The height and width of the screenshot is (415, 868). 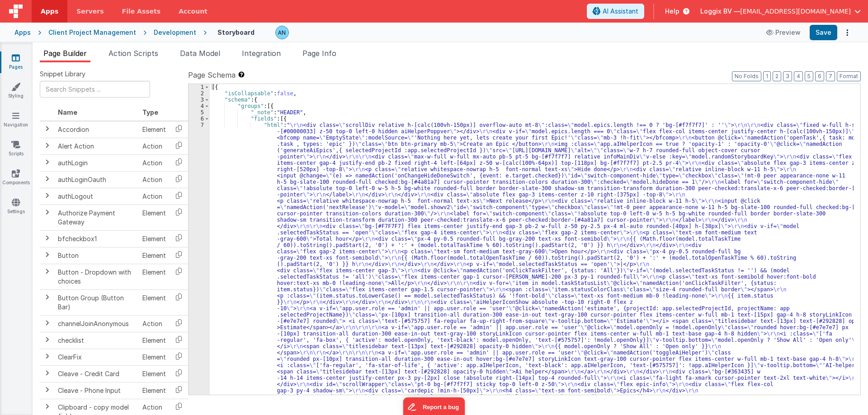 What do you see at coordinates (777, 77) in the screenshot?
I see `button: 2` at bounding box center [777, 77].